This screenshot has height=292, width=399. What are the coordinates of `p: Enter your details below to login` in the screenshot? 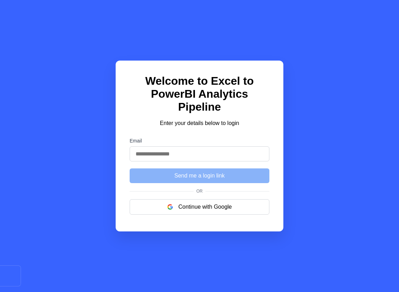 It's located at (200, 123).